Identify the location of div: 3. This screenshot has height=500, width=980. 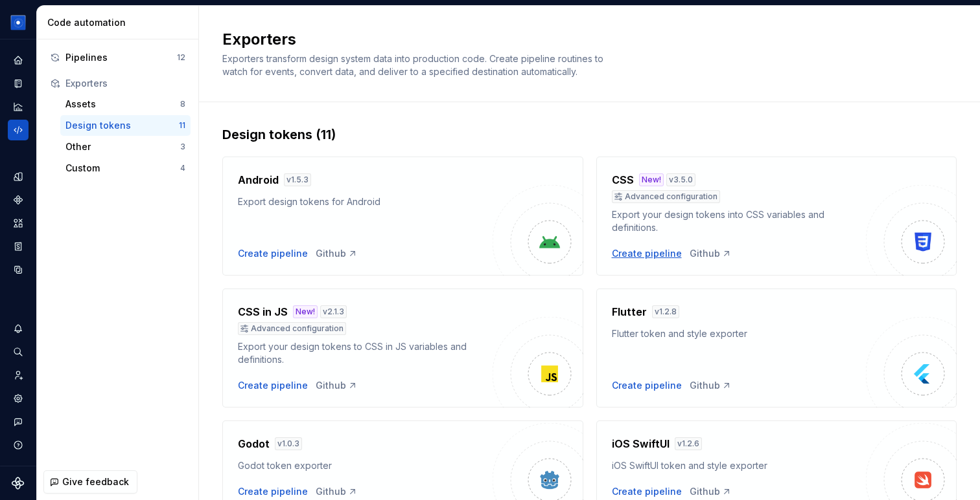
(182, 147).